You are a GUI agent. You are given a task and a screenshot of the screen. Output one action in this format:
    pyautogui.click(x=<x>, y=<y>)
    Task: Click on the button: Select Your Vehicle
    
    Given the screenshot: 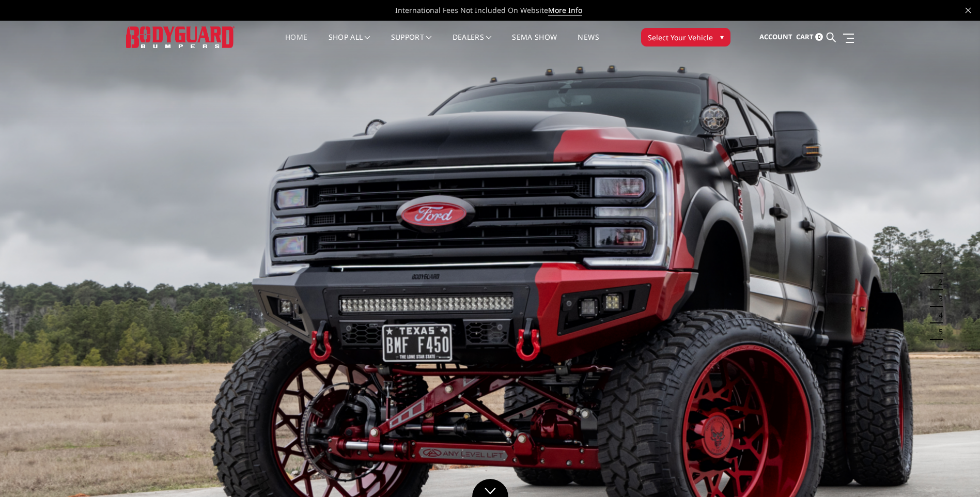 What is the action you would take?
    pyautogui.click(x=686, y=37)
    